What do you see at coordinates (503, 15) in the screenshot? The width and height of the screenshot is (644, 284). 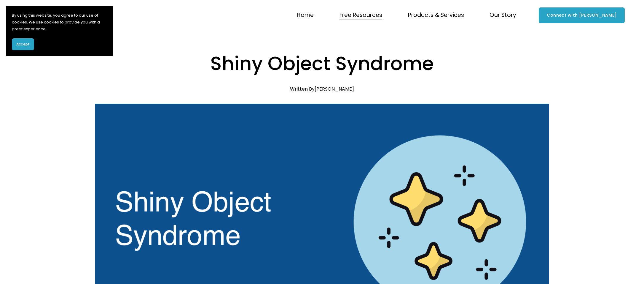 I see `span: Our Story` at bounding box center [503, 15].